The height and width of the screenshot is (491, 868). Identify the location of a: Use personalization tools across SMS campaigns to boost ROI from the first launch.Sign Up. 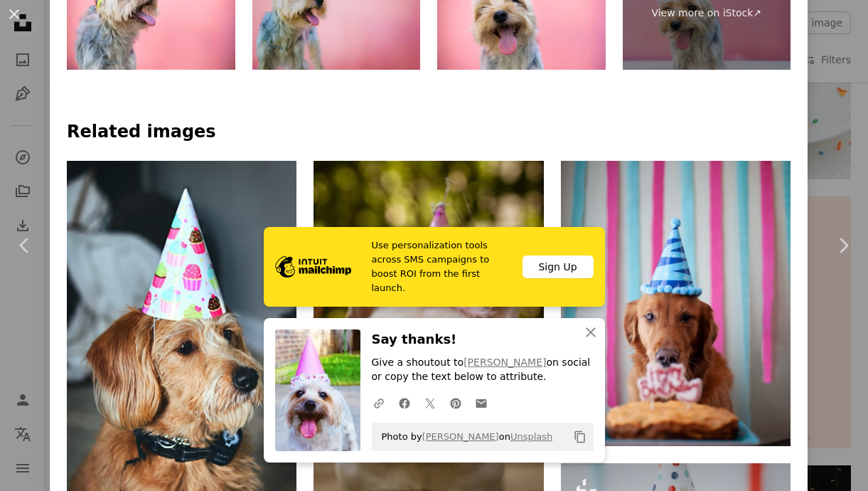
(434, 267).